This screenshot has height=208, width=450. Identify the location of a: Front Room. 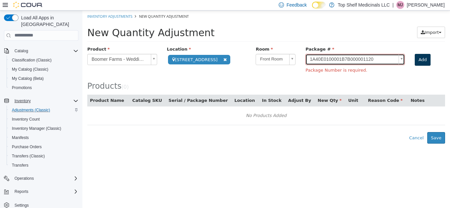
(193, 49).